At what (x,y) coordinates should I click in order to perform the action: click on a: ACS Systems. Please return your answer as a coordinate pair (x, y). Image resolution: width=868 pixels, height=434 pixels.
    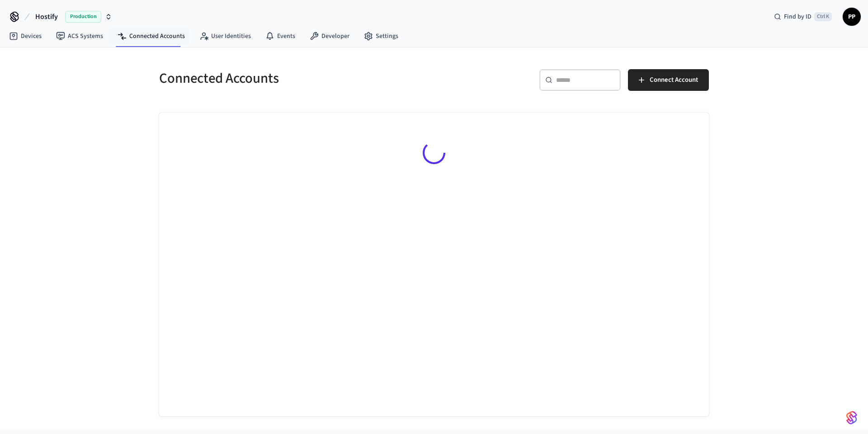
    Looking at the image, I should click on (80, 36).